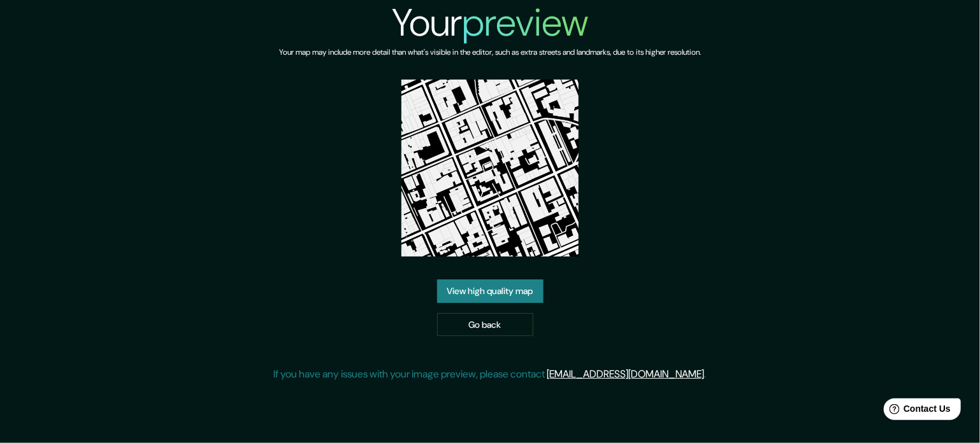  Describe the element at coordinates (60, 15) in the screenshot. I see `span: Contact Us` at that location.